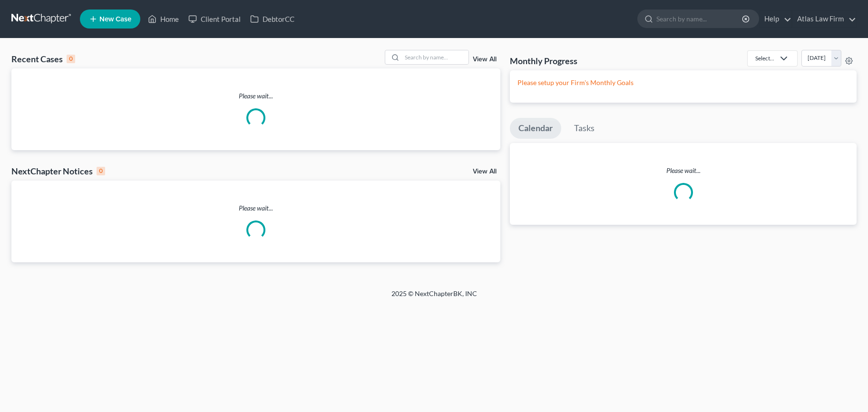 Image resolution: width=868 pixels, height=412 pixels. What do you see at coordinates (58, 171) in the screenshot?
I see `div: NextChapter Notices` at bounding box center [58, 171].